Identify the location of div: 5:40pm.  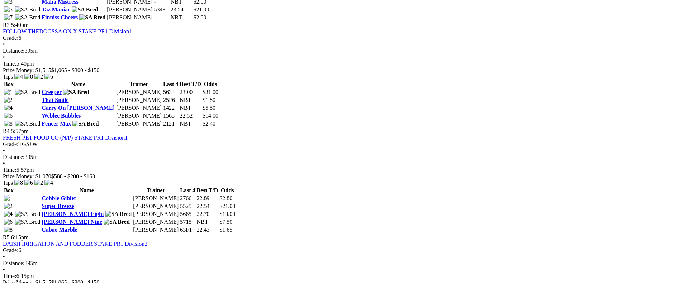
(341, 64).